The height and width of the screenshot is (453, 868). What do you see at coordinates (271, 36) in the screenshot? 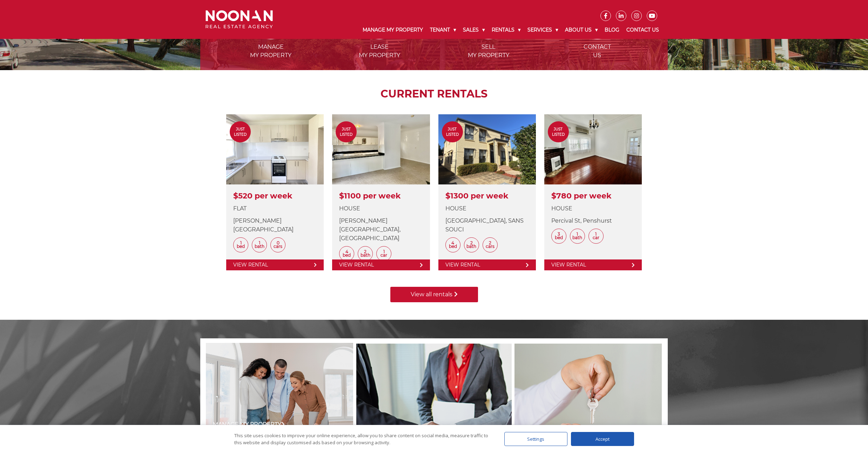
I see `a: Managemy Property` at bounding box center [271, 36].